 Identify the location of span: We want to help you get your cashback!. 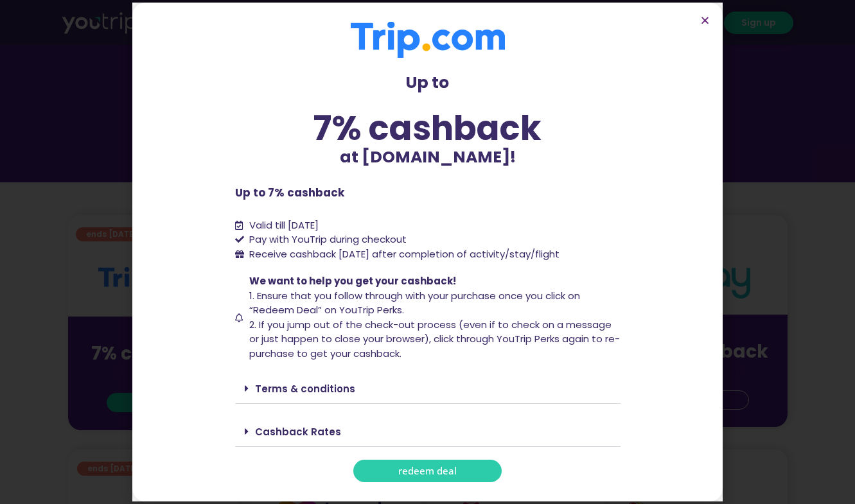
(353, 281).